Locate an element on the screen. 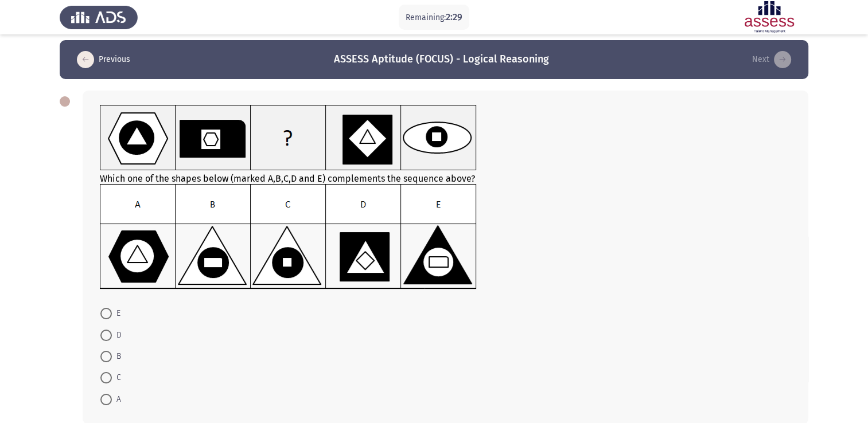 The width and height of the screenshot is (868, 423). button: load previous page is located at coordinates (103, 60).